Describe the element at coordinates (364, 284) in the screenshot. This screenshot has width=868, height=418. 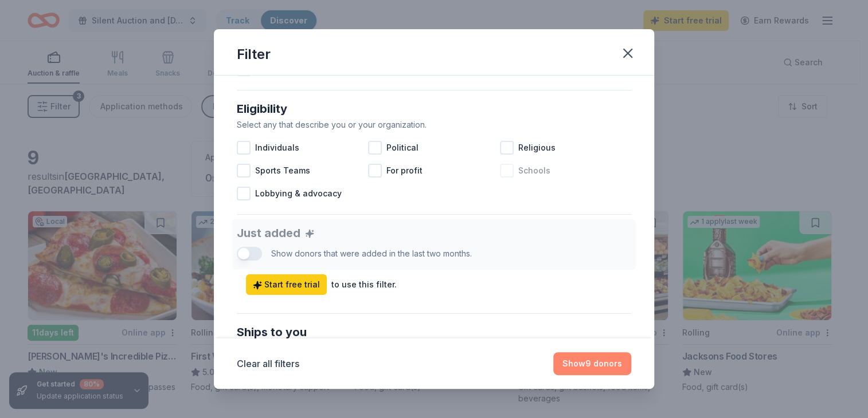
I see `div: to use this filter.` at that location.